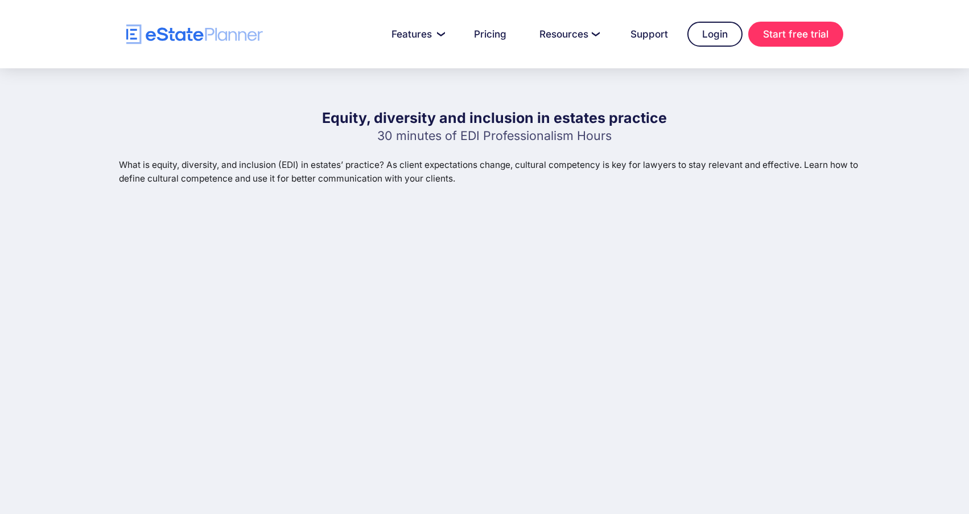 The height and width of the screenshot is (514, 969). Describe the element at coordinates (494, 135) in the screenshot. I see `p: 30 minutes of EDI Professionalism Hours` at that location.